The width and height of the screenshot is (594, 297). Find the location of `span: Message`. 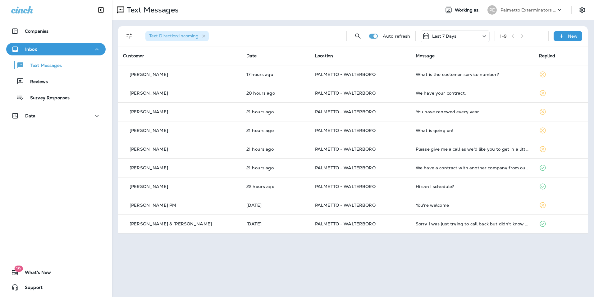

span: Message is located at coordinates (425, 56).